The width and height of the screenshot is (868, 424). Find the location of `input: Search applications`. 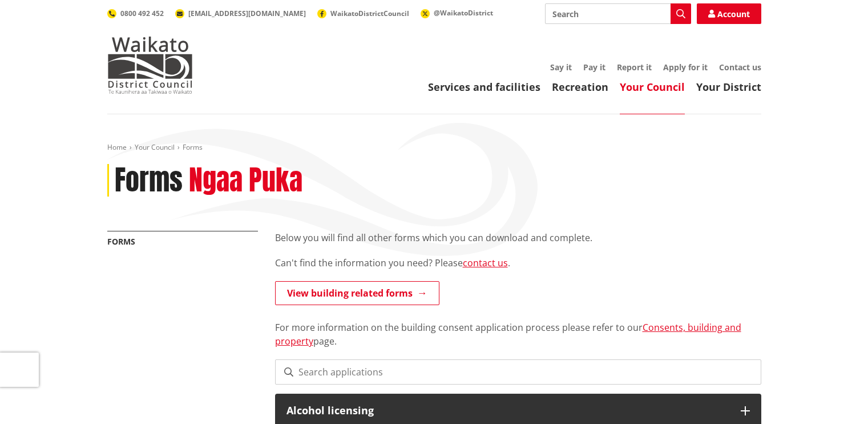

input: Search applications is located at coordinates (518, 372).